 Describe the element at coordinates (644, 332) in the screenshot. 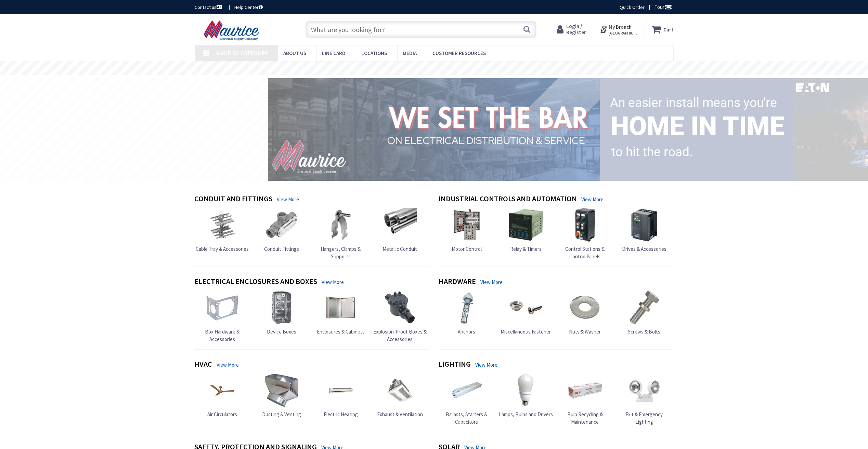

I see `span: Screws & Bolts` at that location.